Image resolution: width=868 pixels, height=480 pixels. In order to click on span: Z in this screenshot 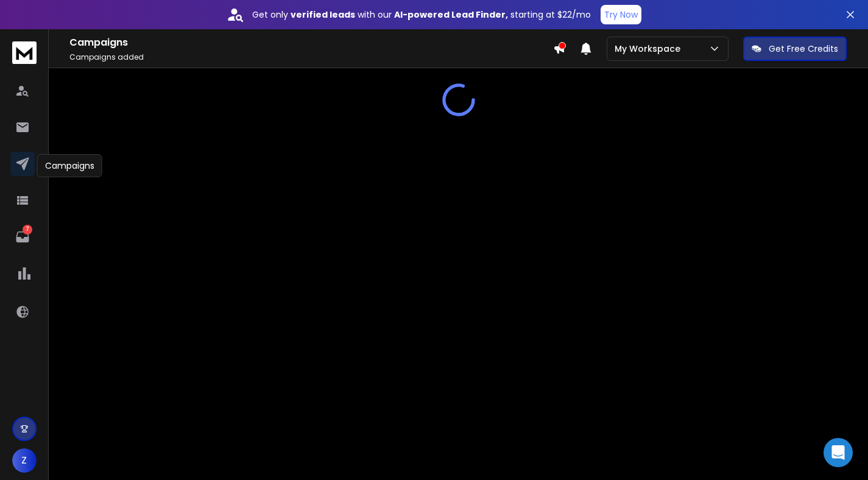, I will do `click(24, 460)`.